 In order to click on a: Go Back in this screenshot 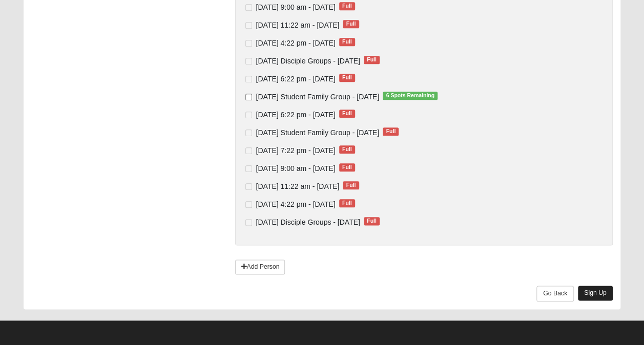, I will do `click(555, 293)`.